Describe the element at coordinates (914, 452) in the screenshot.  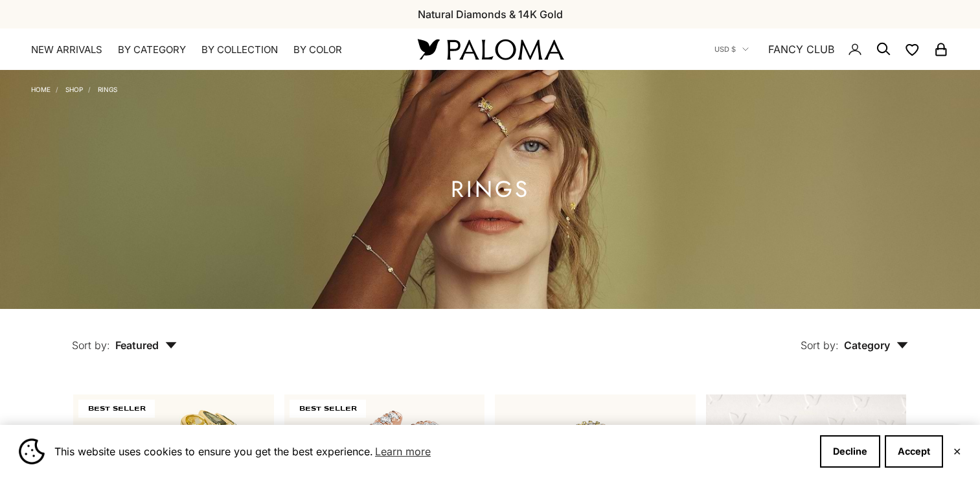
I see `button: Accept` at that location.